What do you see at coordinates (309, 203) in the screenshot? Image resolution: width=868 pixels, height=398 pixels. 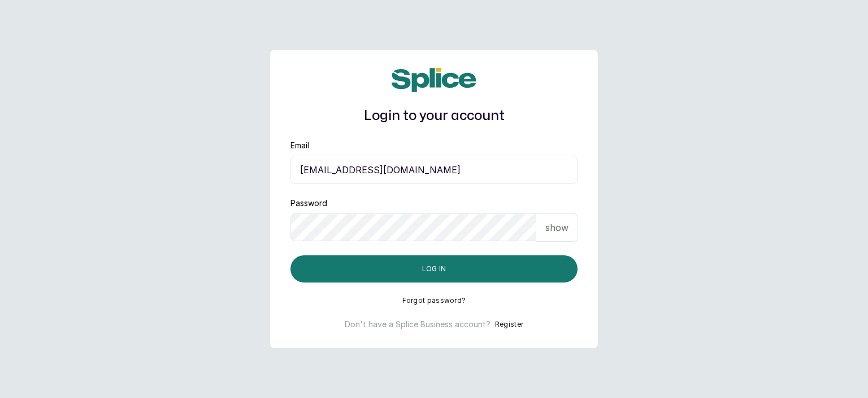 I see `label: Password` at bounding box center [309, 203].